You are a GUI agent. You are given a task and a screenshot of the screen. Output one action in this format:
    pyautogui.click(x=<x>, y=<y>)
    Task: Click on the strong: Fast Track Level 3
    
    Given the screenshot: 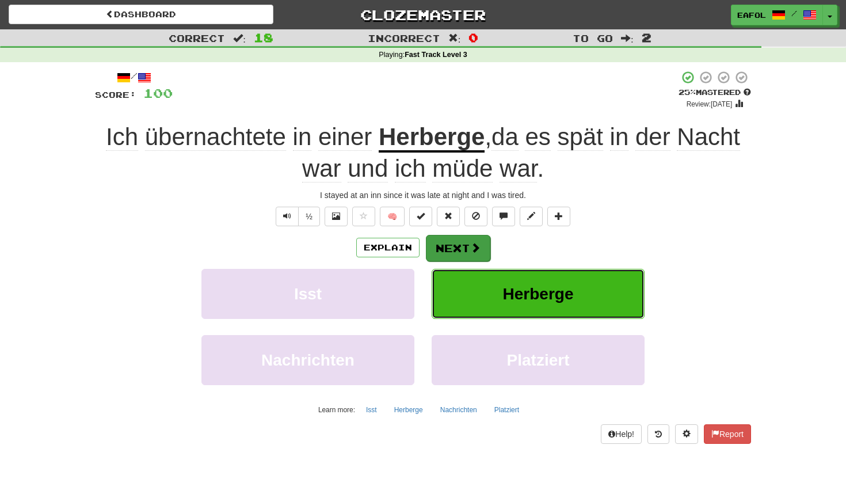 What is the action you would take?
    pyautogui.click(x=436, y=55)
    